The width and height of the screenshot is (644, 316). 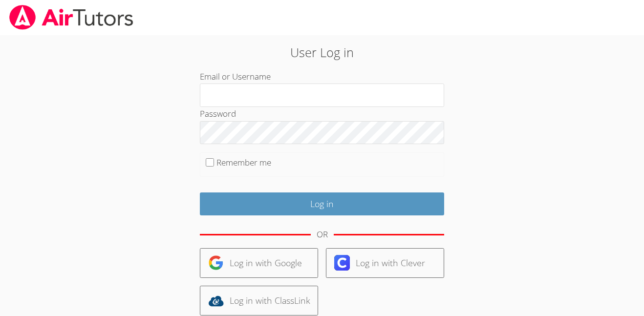 I want to click on img: clever-logo-6eab21bc6e7a338710f1a6ff85c0baf02591cd810cc4098c63d3a4b26e2feb20.svg, so click(x=342, y=263).